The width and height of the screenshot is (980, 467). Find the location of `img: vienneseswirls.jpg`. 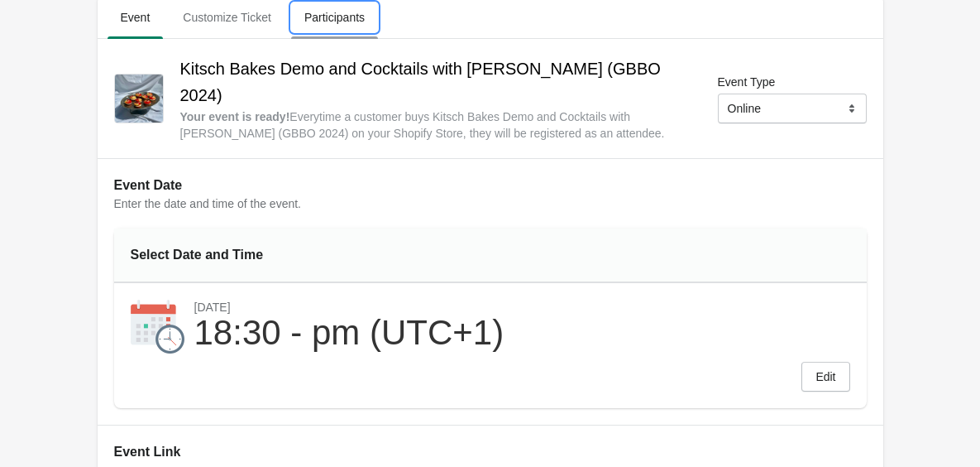

img: vienneseswirls.jpg is located at coordinates (139, 98).